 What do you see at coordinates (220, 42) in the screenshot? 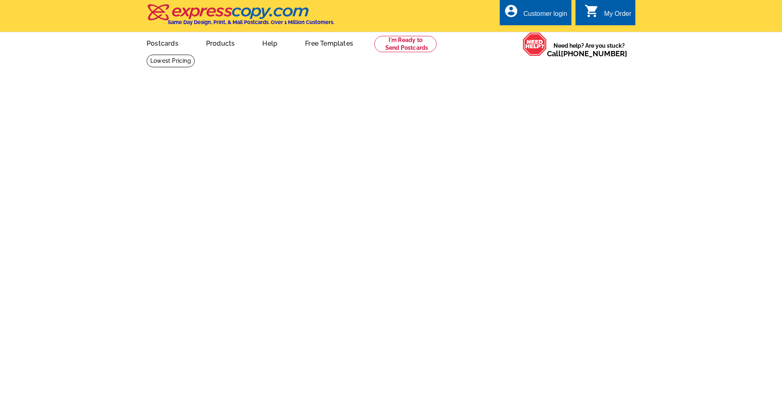
I see `a: Products` at bounding box center [220, 42].